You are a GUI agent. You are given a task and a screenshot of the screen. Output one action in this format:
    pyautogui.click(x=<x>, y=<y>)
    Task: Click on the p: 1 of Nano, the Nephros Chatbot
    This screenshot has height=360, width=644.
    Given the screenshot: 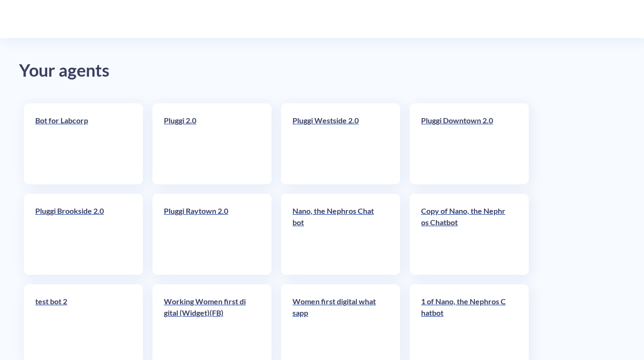 What is the action you would take?
    pyautogui.click(x=464, y=307)
    